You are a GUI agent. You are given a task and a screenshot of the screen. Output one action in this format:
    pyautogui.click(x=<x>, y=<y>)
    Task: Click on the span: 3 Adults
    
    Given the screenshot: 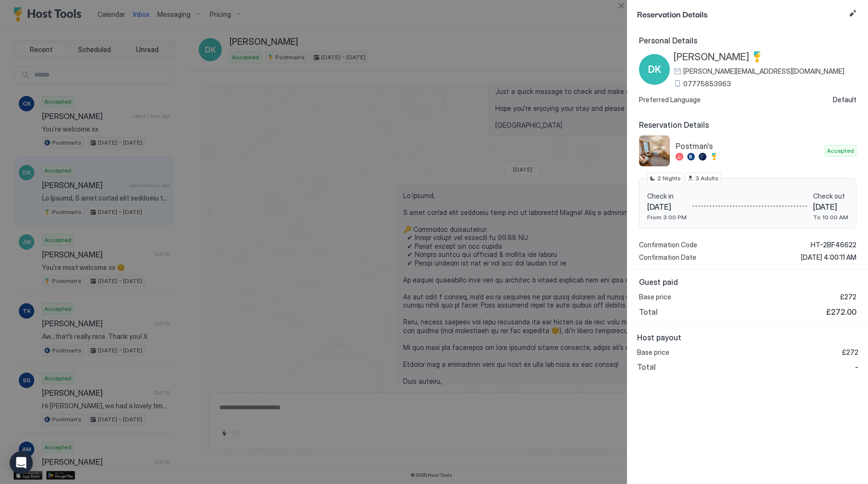 What is the action you would take?
    pyautogui.click(x=707, y=179)
    